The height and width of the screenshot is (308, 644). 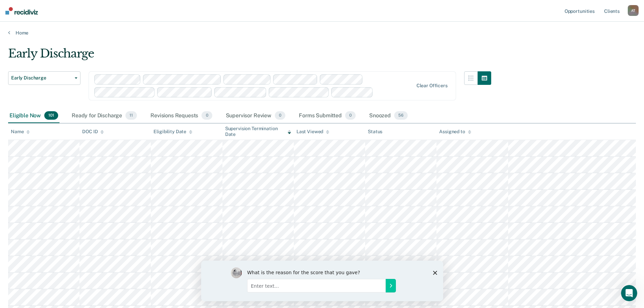 I want to click on img: Profile image for Kim, so click(x=35, y=12).